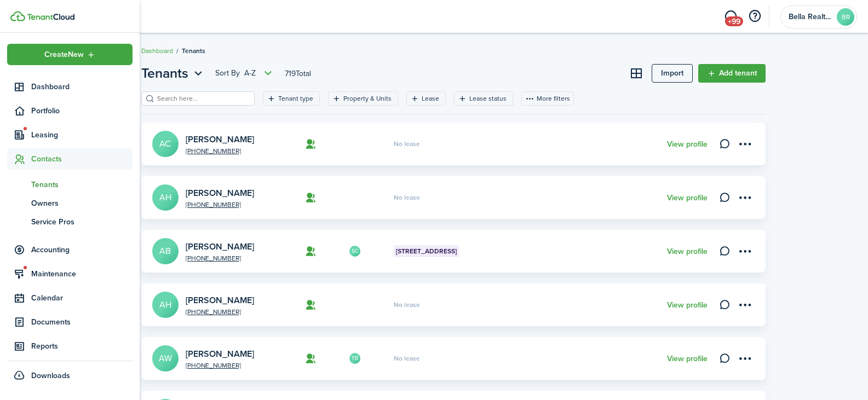 The height and width of the screenshot is (400, 868). I want to click on span: +99, so click(734, 21).